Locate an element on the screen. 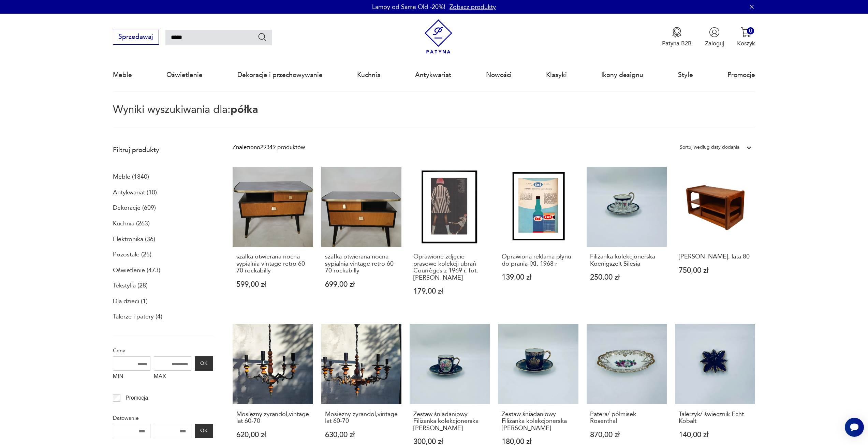  p: Datowanie is located at coordinates (163, 419).